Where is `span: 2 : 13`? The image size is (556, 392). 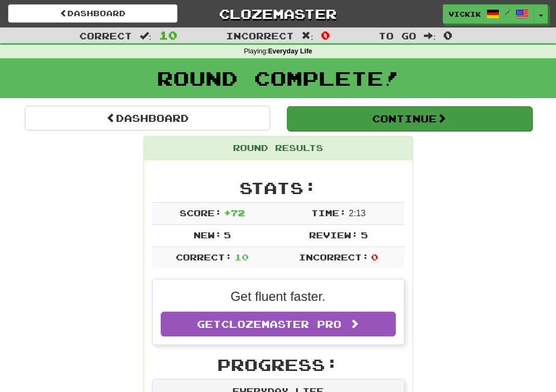
span: 2 : 13 is located at coordinates (357, 213).